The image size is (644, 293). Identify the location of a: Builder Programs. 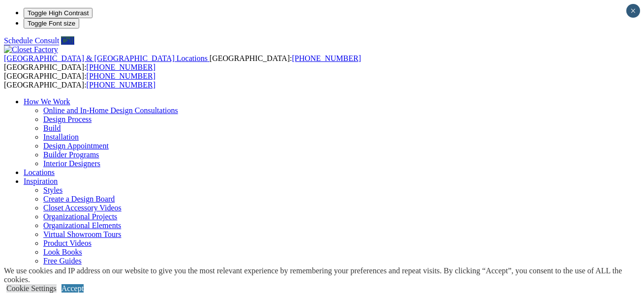
(71, 155).